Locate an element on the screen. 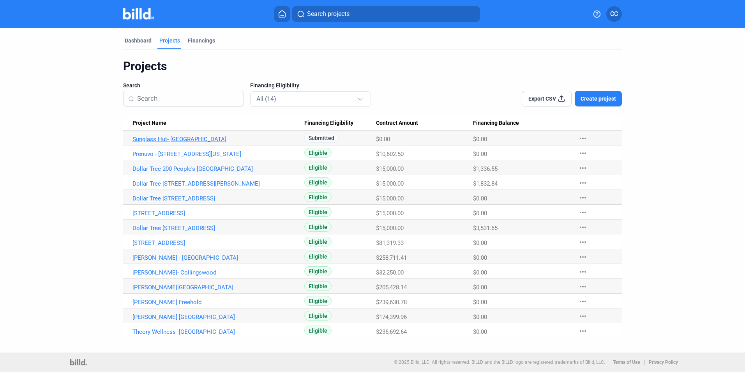 This screenshot has width=745, height=372. span: Project Name is located at coordinates (149, 123).